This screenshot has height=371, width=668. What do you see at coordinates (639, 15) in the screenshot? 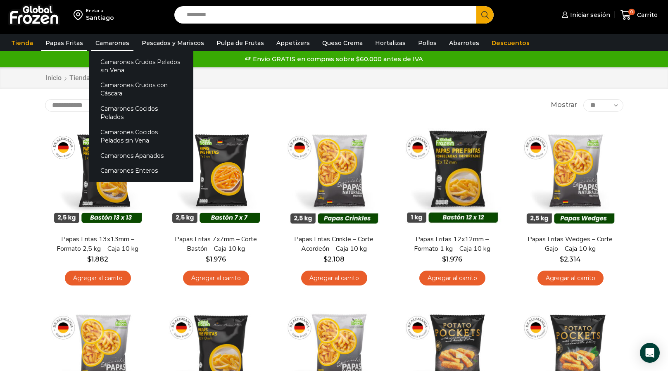
I see `a: 0 Carrito` at bounding box center [639, 15].